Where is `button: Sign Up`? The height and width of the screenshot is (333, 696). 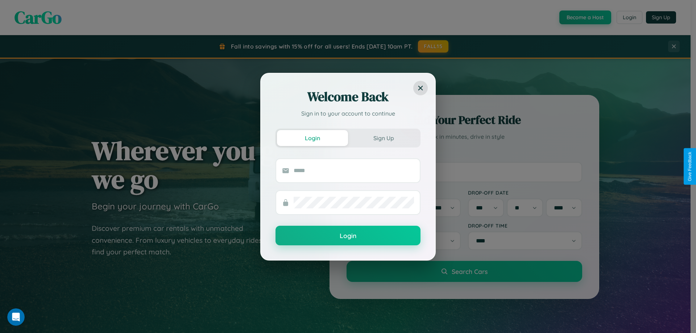 button: Sign Up is located at coordinates (384, 138).